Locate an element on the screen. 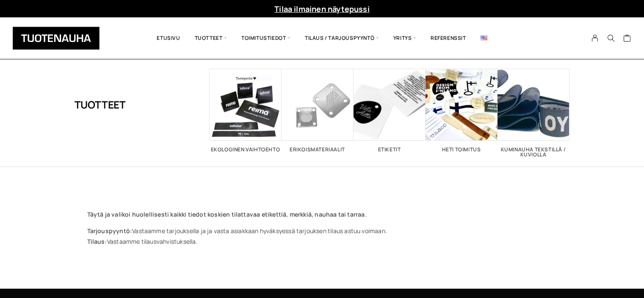 This screenshot has height=298, width=644. h2: Etiketit is located at coordinates (390, 149).